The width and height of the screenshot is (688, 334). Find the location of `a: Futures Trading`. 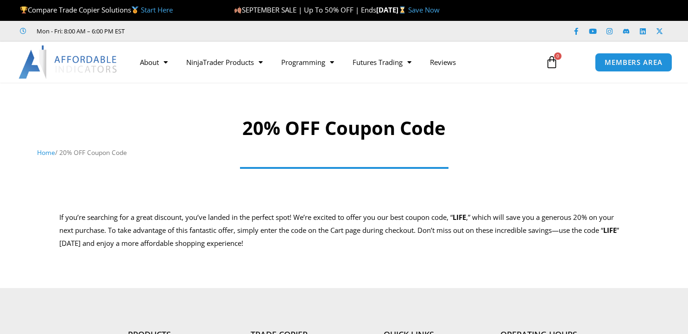

a: Futures Trading is located at coordinates (382, 62).